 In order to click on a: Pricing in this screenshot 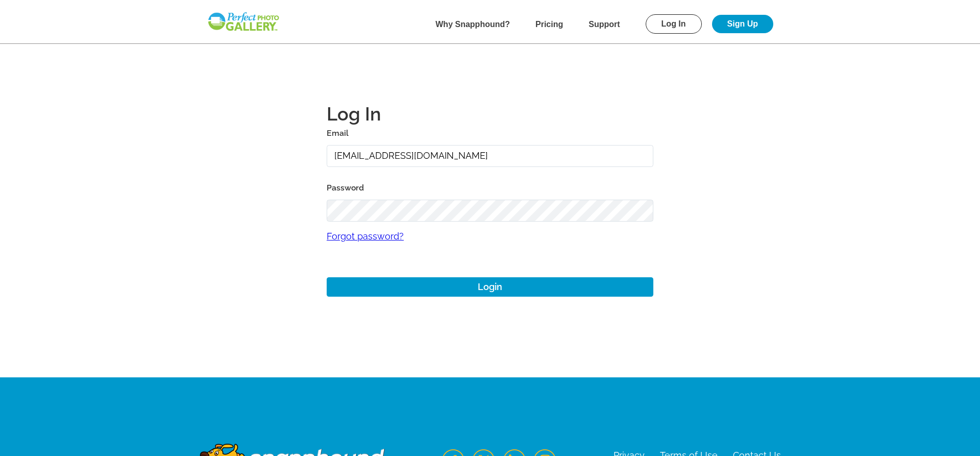, I will do `click(550, 24)`.